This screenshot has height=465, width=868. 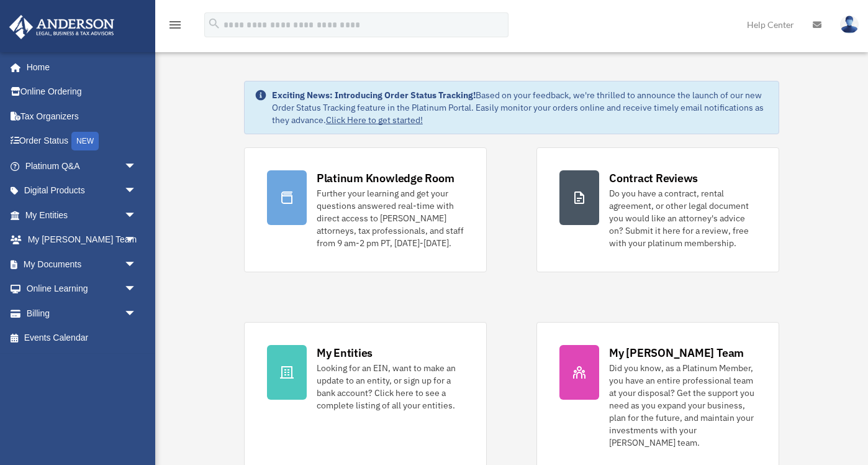 I want to click on div: Looking for an EIN, want to make an update to an entity, or sign up for a bank account? Click her..., so click(x=390, y=386).